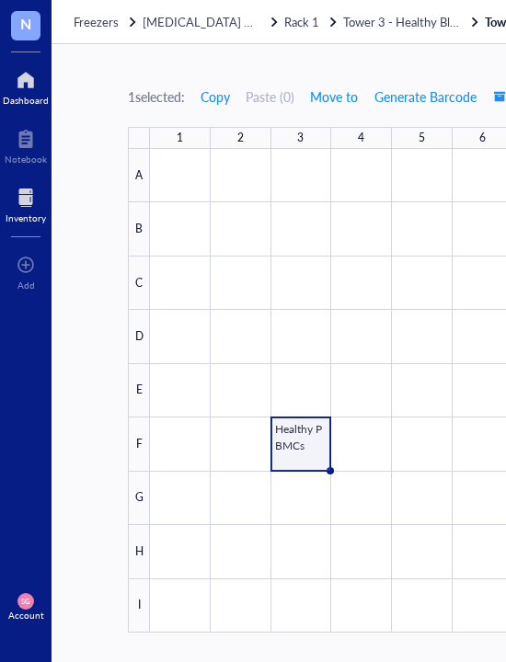 This screenshot has width=506, height=662. Describe the element at coordinates (139, 444) in the screenshot. I see `div: F` at that location.